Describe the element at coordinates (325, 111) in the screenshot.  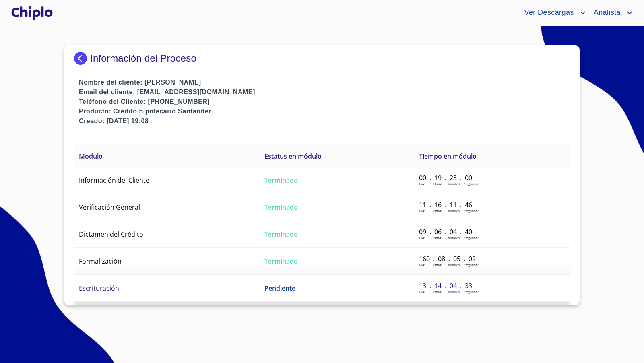
I see `p: Producto: Crédito hipotecario Santander` at that location.